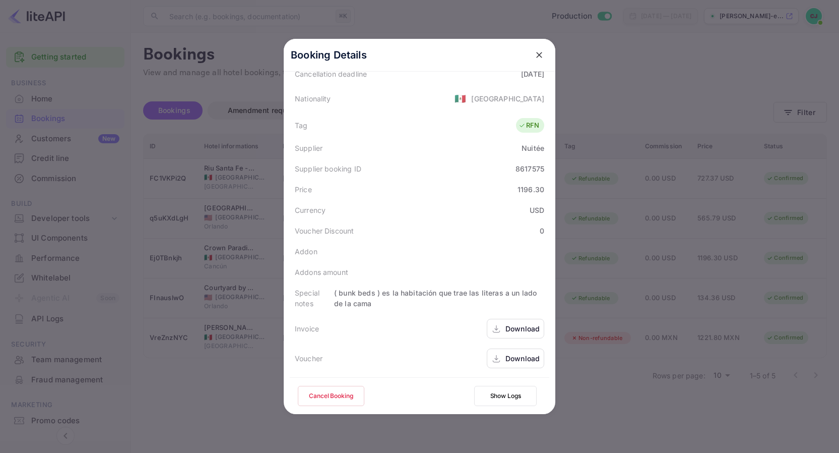 This screenshot has width=839, height=453. Describe the element at coordinates (439, 298) in the screenshot. I see `div: ( bunk beds ) es la habitación que trae las literas a un lado de la cama` at that location.